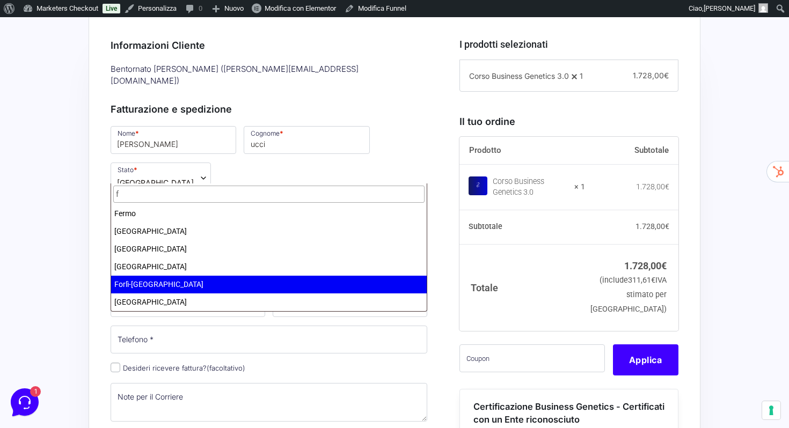  Describe the element at coordinates (522, 287) in the screenshot. I see `th: Totale` at that location.